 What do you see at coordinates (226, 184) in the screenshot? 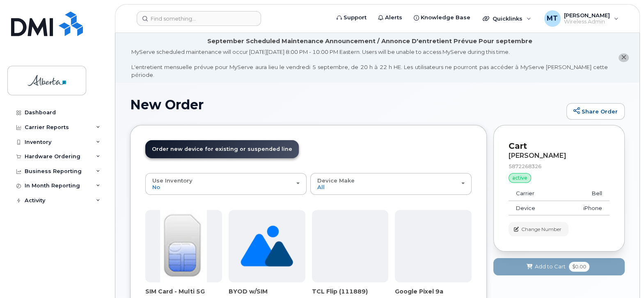
I see `button: Use Inventory No` at bounding box center [226, 184].